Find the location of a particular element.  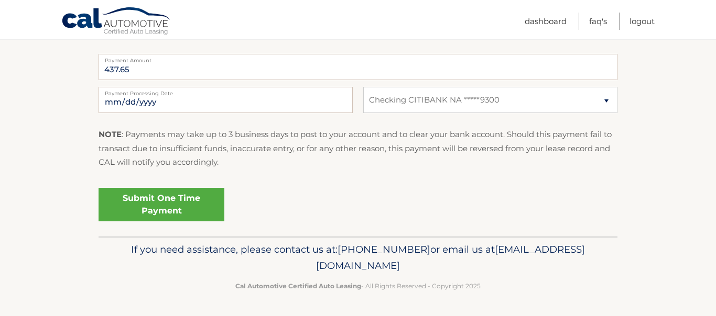

input: Payment Date is located at coordinates (225, 100).